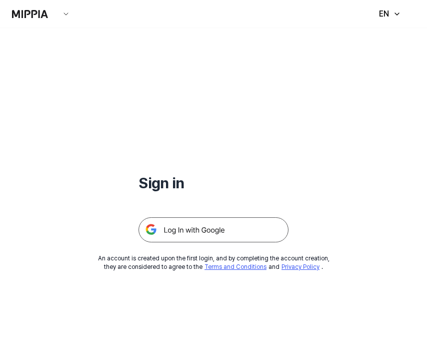  What do you see at coordinates (30, 14) in the screenshot?
I see `img: logo` at bounding box center [30, 14].